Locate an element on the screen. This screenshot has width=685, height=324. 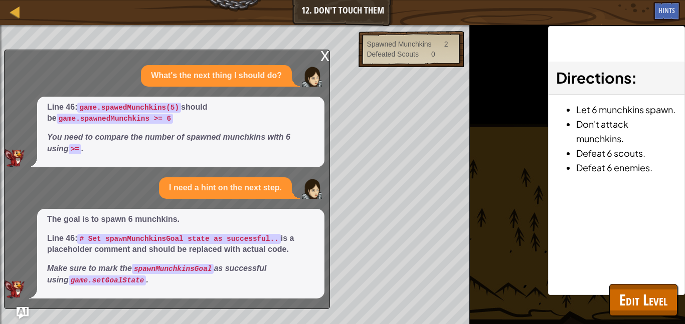
code: # Set spawnMunchkinsGoal state as successful.. is located at coordinates (179, 239).